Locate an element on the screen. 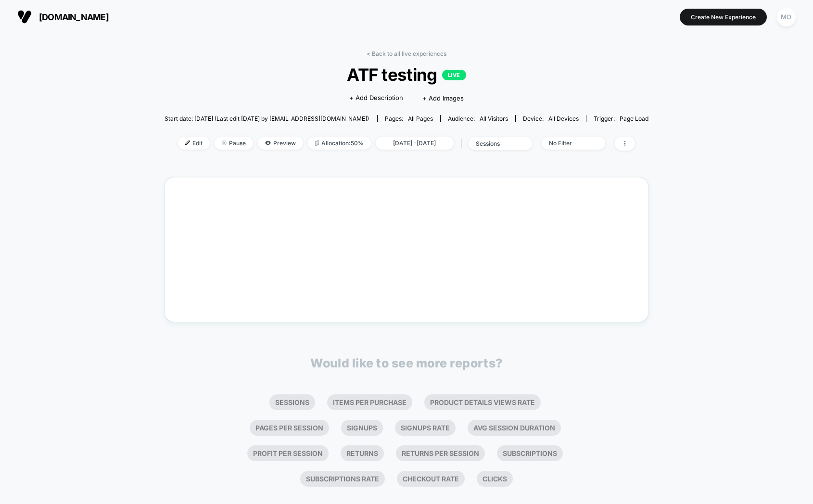  li: Signups Rate is located at coordinates (425, 427).